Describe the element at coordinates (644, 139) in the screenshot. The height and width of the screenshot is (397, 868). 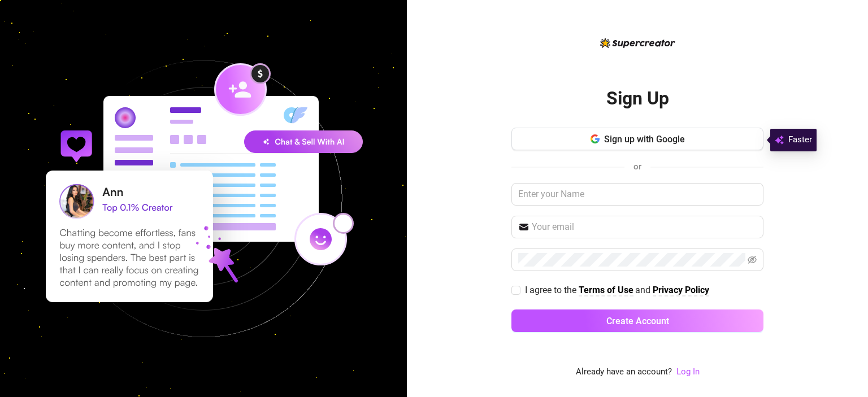
I see `span: Sign up with Google` at that location.